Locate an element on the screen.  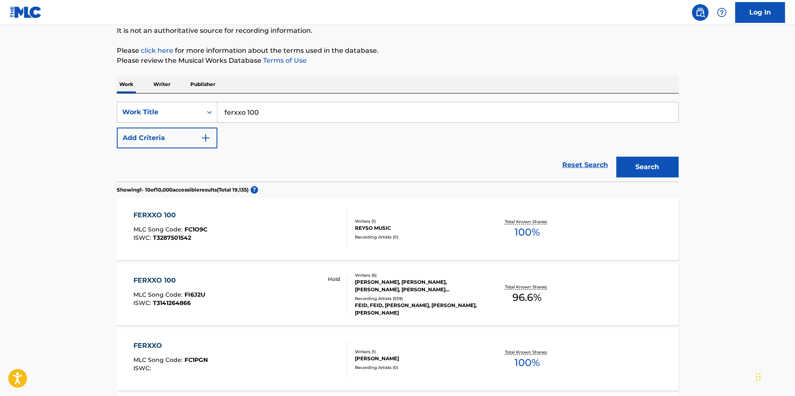
button: Search is located at coordinates (648, 167).